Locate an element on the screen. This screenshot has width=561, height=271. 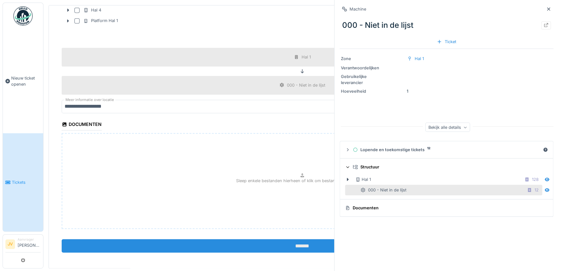
div: Aanvrager is located at coordinates (29, 239).